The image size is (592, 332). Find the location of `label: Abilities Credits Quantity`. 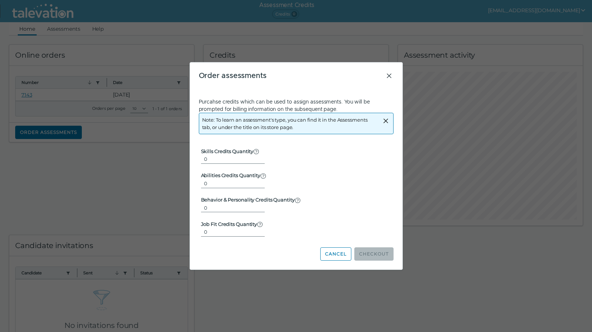

label: Abilities Credits Quantity is located at coordinates (233, 176).